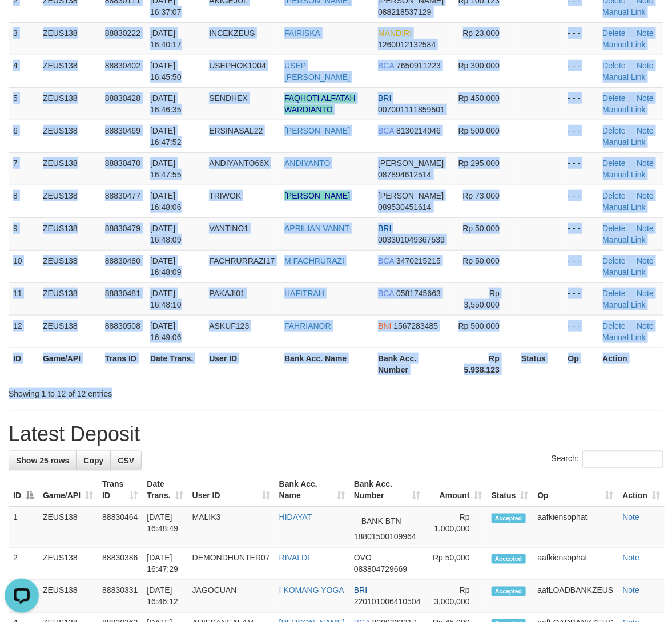 The image size is (672, 622). Describe the element at coordinates (411, 239) in the screenshot. I see `span: Copy 003301049367539 to clipboard` at that location.